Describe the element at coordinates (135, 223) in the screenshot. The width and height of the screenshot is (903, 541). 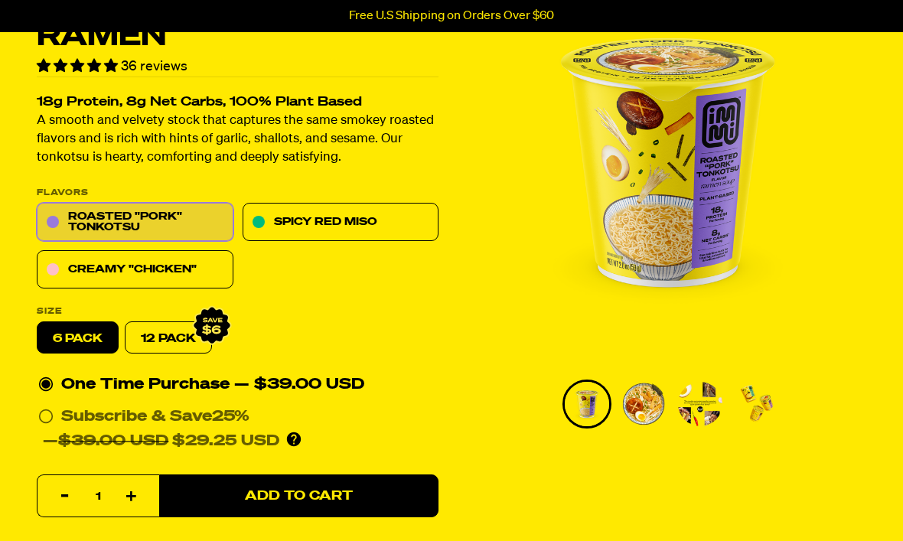
I see `a: Roasted "Pork" Tonkotsu` at that location.